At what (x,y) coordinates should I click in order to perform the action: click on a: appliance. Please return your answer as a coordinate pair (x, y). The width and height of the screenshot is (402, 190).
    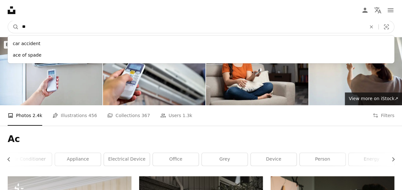
    Looking at the image, I should click on (78, 159).